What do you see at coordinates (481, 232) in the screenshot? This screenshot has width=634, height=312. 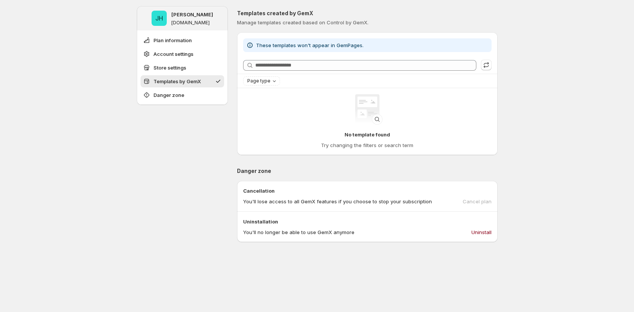 I see `button: Uninstall` at bounding box center [481, 232].